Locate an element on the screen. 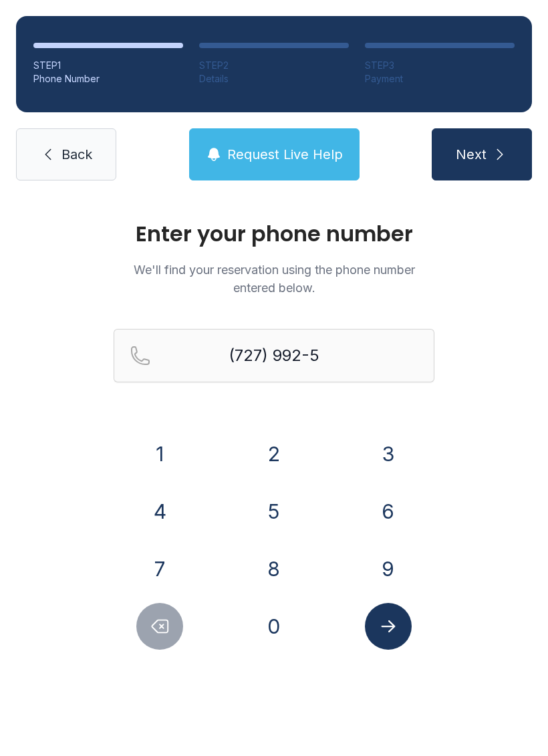 Image resolution: width=548 pixels, height=756 pixels. span: Next is located at coordinates (471, 155).